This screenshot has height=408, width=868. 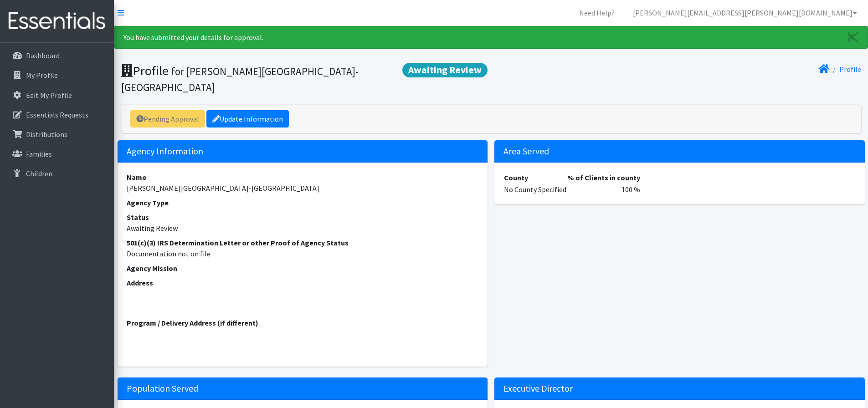 What do you see at coordinates (679, 151) in the screenshot?
I see `h5: Area Served` at bounding box center [679, 151].